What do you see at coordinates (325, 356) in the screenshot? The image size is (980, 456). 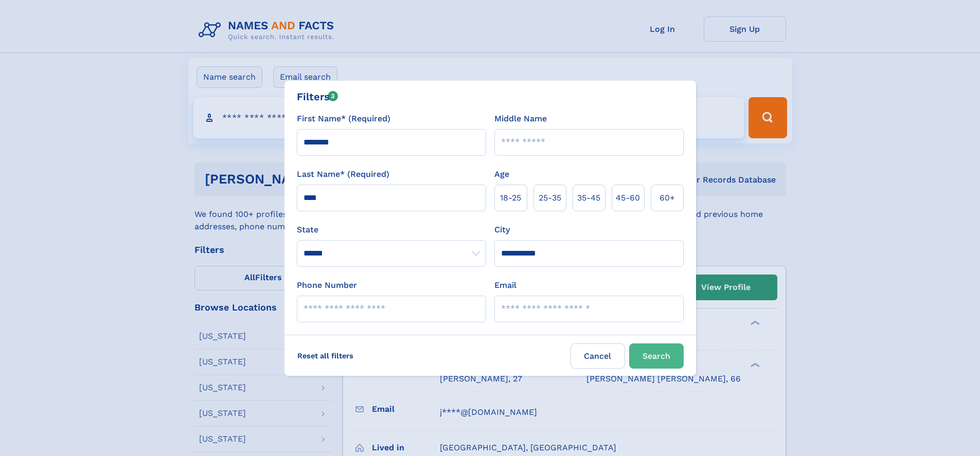 I see `label: Reset all filters` at bounding box center [325, 356].